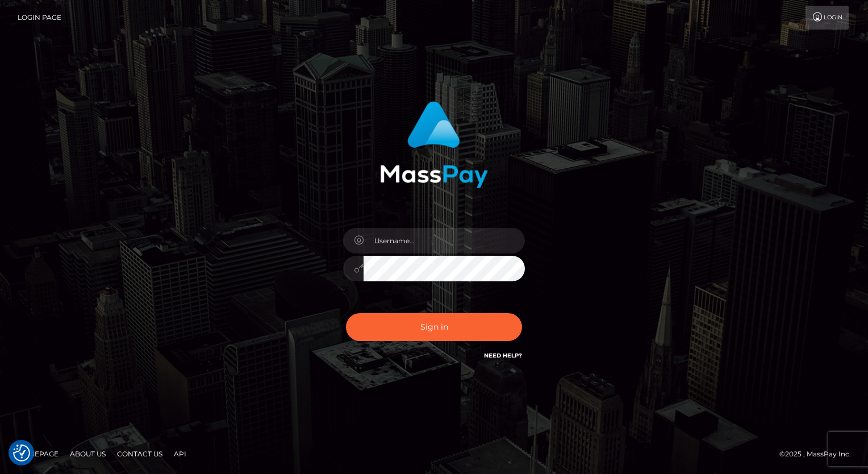  I want to click on a: About Us, so click(87, 454).